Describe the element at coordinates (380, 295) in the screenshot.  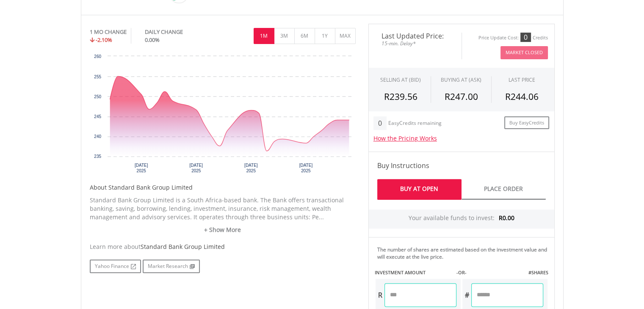
I see `div: R` at that location.